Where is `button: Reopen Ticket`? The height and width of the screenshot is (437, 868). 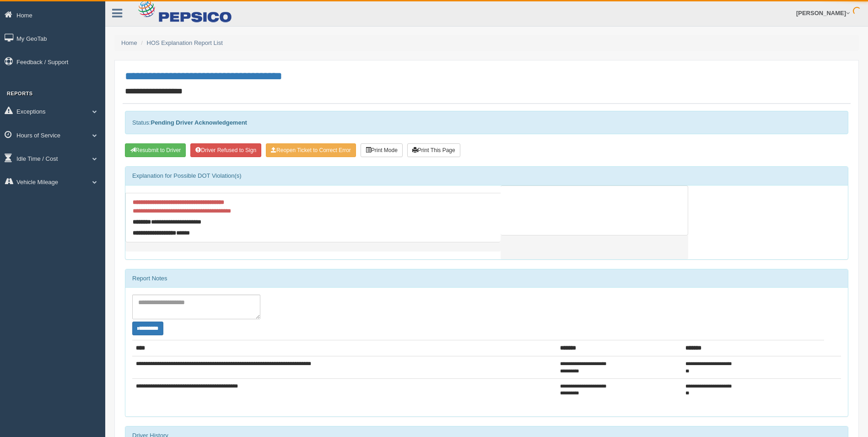
button: Reopen Ticket is located at coordinates (310, 150).